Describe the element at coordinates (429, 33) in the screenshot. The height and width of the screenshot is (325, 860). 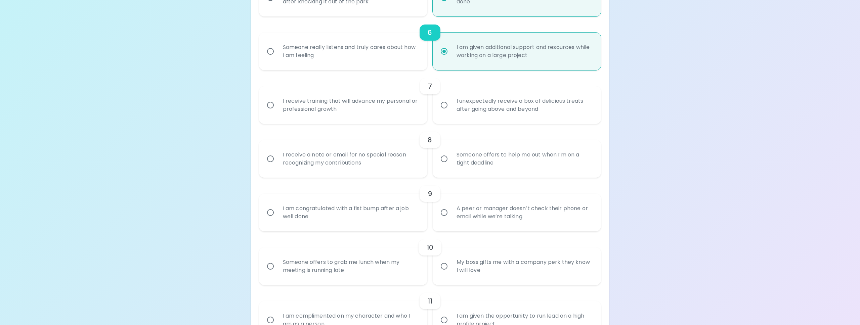
I see `h6: 6` at that location.